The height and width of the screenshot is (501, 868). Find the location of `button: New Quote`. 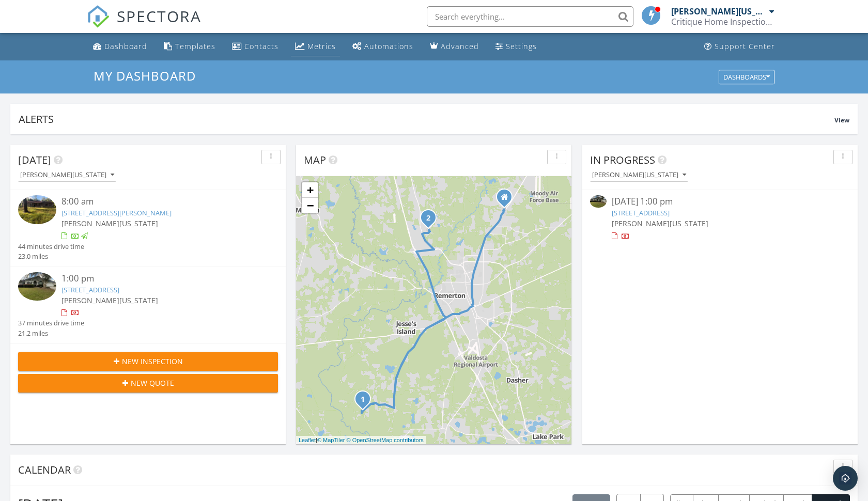

button: New Quote is located at coordinates (148, 383).